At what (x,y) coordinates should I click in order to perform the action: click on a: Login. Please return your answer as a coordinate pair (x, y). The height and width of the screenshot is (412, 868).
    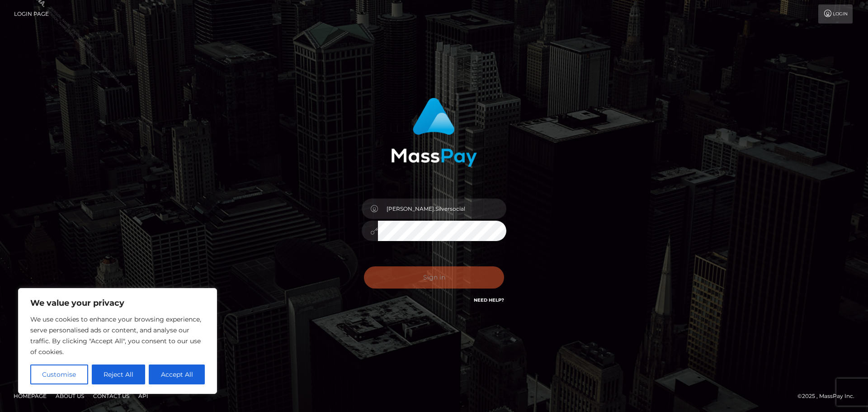
    Looking at the image, I should click on (836, 14).